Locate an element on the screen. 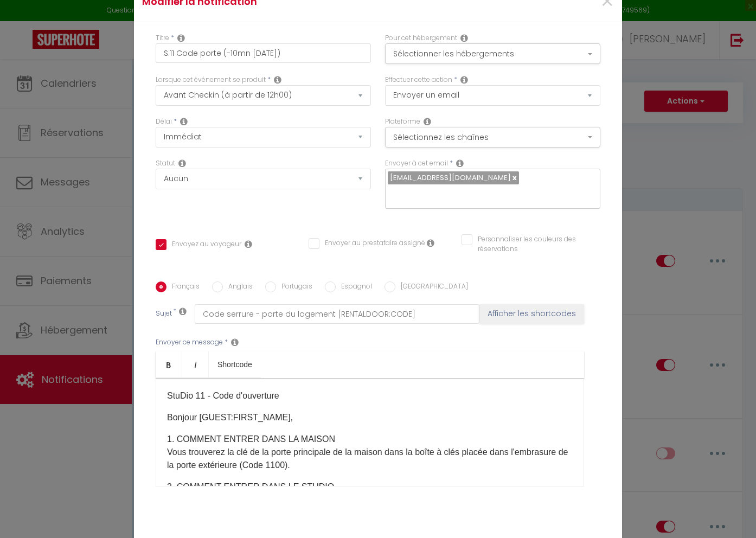  i: Action Time is located at coordinates (184, 121).